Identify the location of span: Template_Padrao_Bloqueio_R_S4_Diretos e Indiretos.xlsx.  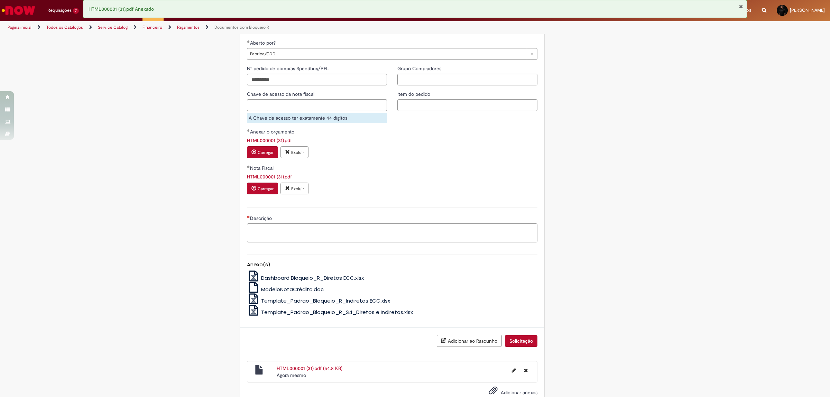
(337, 312).